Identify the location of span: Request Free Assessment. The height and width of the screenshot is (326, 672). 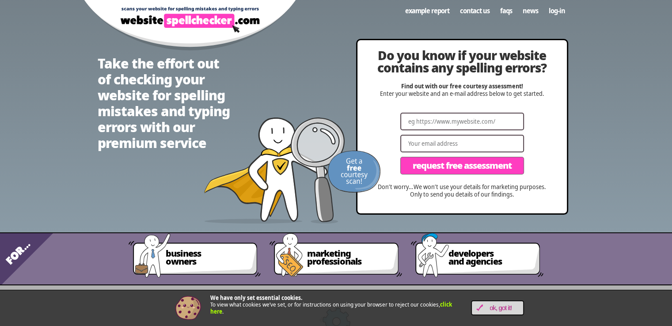
(462, 166).